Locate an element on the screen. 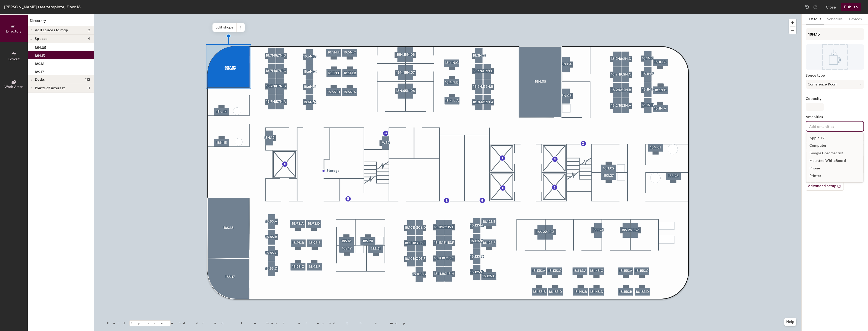 The image size is (868, 331). span: 4 is located at coordinates (89, 39).